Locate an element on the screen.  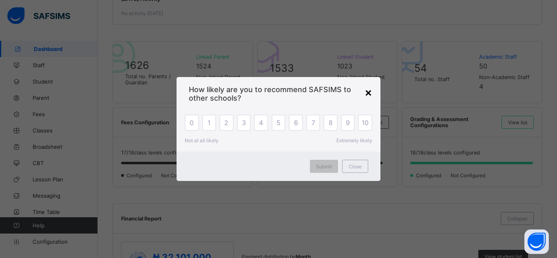
span: Extremely likely is located at coordinates (355, 140).